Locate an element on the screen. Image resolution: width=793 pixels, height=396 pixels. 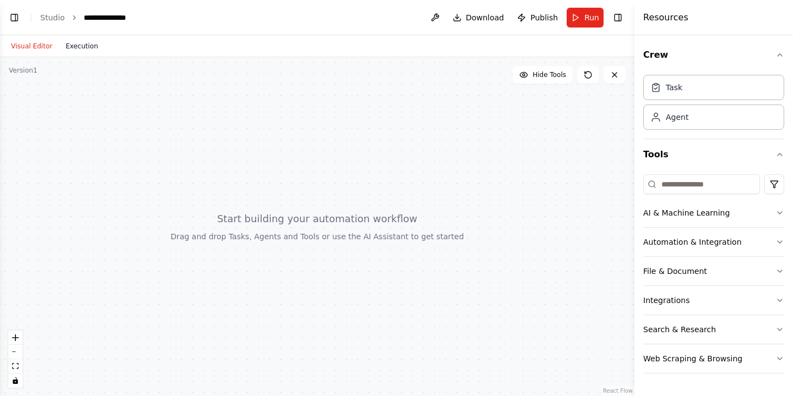
button: zoom out is located at coordinates (15, 352).